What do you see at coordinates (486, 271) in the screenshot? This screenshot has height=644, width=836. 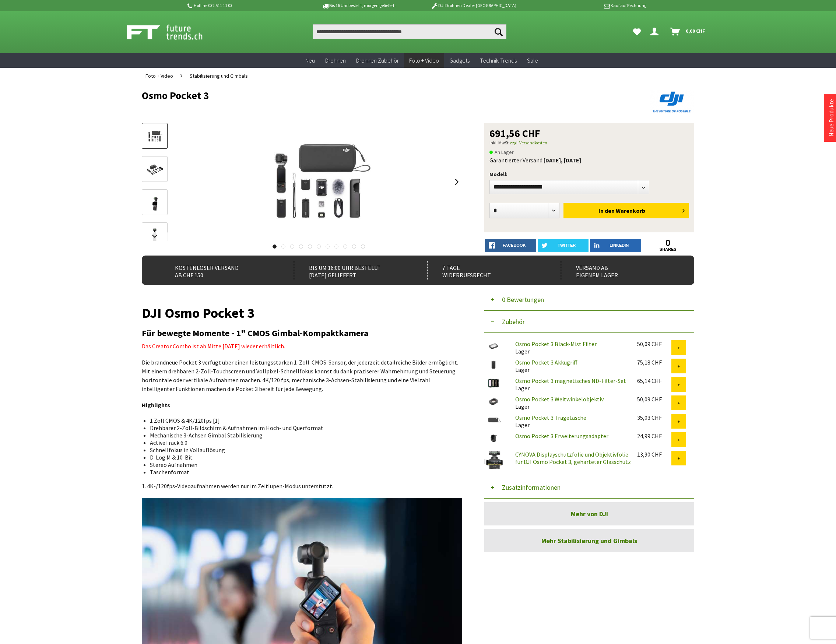 I see `div: 7 Tage Widerrufsrecht` at bounding box center [486, 271].